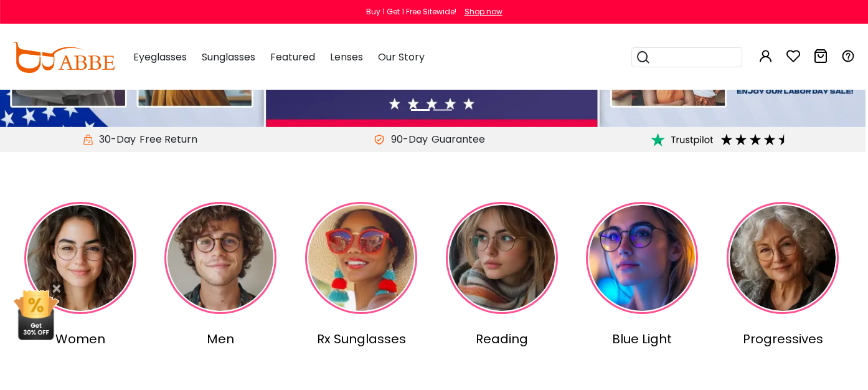  Describe the element at coordinates (411, 12) in the screenshot. I see `div: Buy 1 Get 1 Free Sitewide!` at that location.